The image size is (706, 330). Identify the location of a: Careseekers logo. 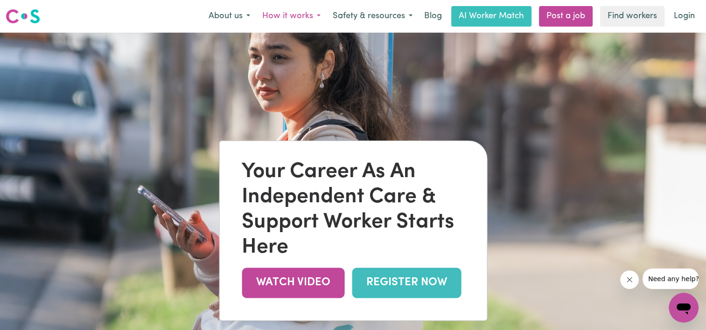
(23, 16).